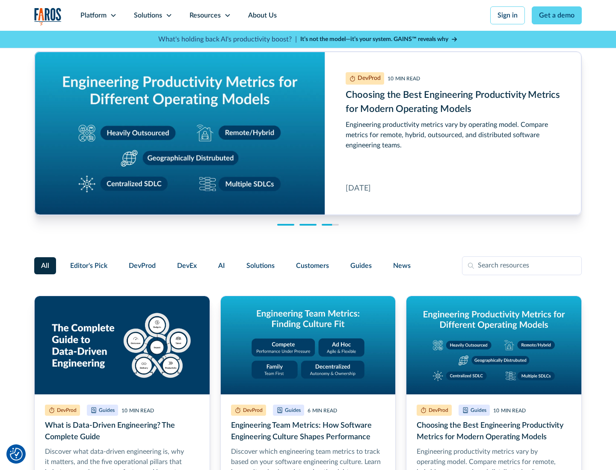 The image size is (616, 470). I want to click on span: DevProd, so click(142, 266).